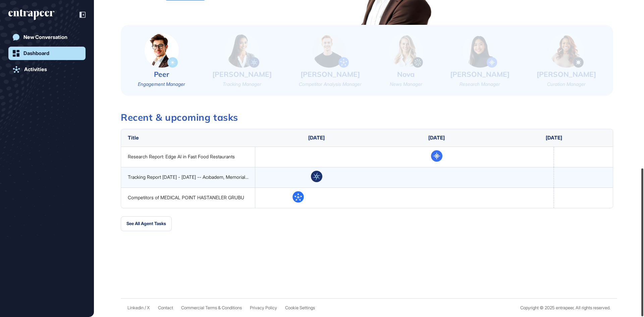 This screenshot has height=317, width=644. What do you see at coordinates (367, 117) in the screenshot?
I see `h3: Recent & upcoming tasks` at bounding box center [367, 117].